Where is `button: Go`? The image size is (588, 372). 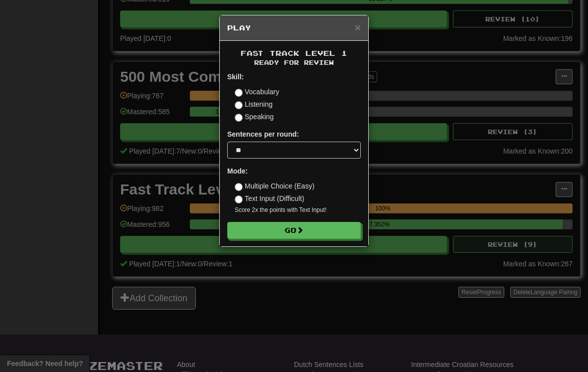 button: Go is located at coordinates (294, 230).